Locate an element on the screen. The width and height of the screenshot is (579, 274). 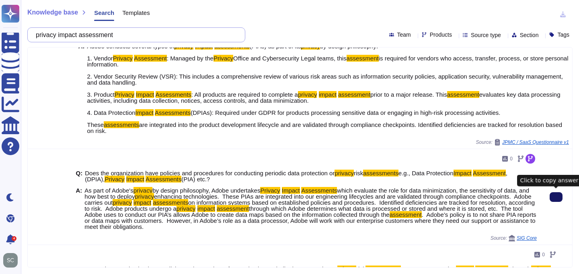
div: 4 is located at coordinates (14, 238).